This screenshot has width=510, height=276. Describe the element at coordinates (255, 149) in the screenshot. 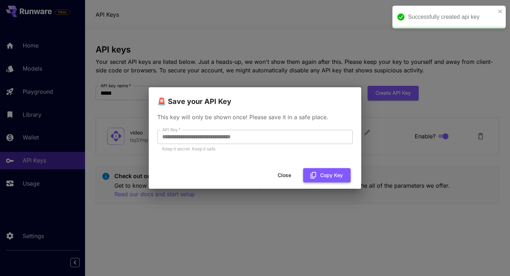

I see `p: Keep it secret. Keep it safe.` at that location.